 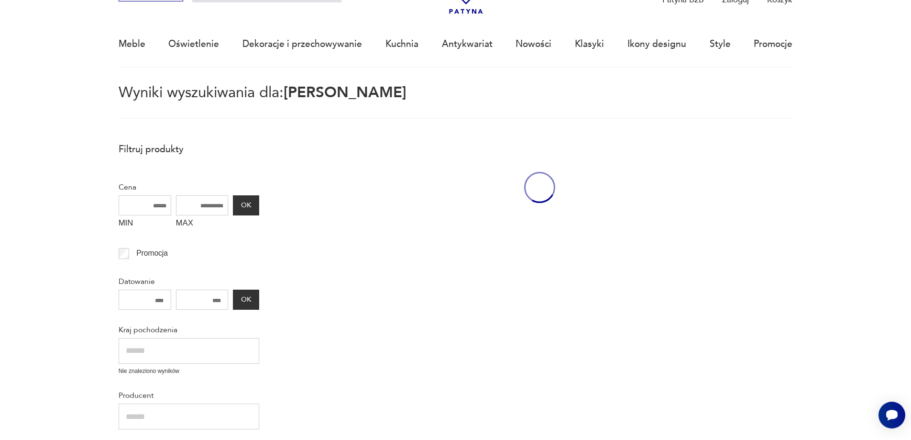 I want to click on a: Style, so click(x=720, y=44).